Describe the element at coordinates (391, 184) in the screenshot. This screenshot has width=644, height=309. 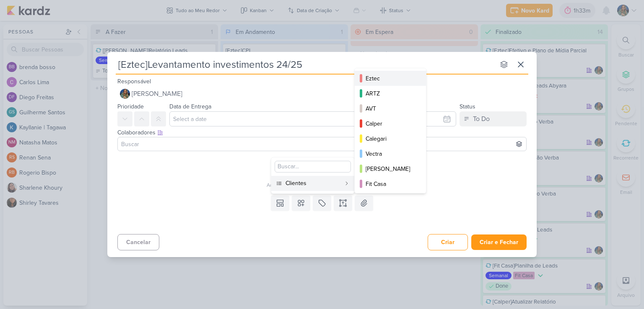
I see `div: Fit Casa` at that location.